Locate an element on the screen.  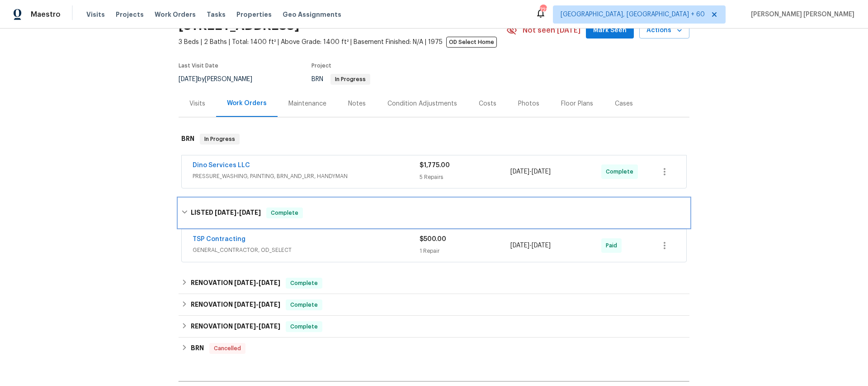
span: PRESSURE_WASHING, PAINTING, BRN_AND_LRR, HANDYMAN is located at coordinates (307, 176).